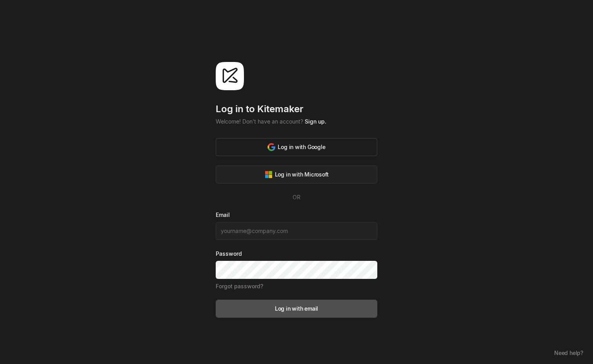 Image resolution: width=593 pixels, height=364 pixels. I want to click on div: Log in to Kitemaker, so click(296, 109).